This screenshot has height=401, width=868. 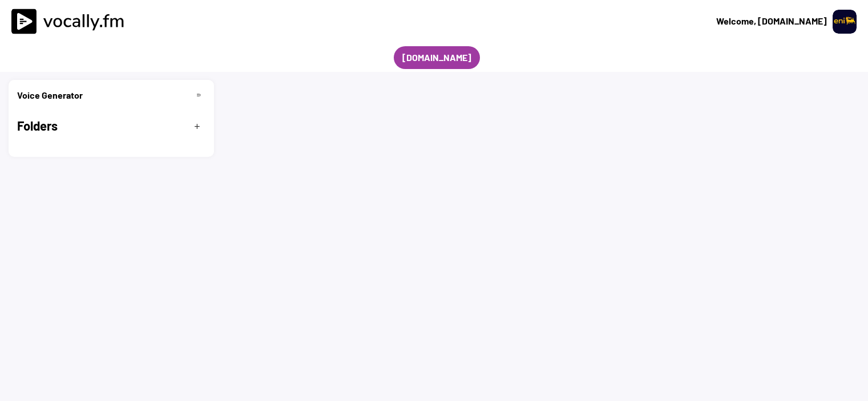 What do you see at coordinates (198, 95) in the screenshot?
I see `button: menu_open` at bounding box center [198, 95].